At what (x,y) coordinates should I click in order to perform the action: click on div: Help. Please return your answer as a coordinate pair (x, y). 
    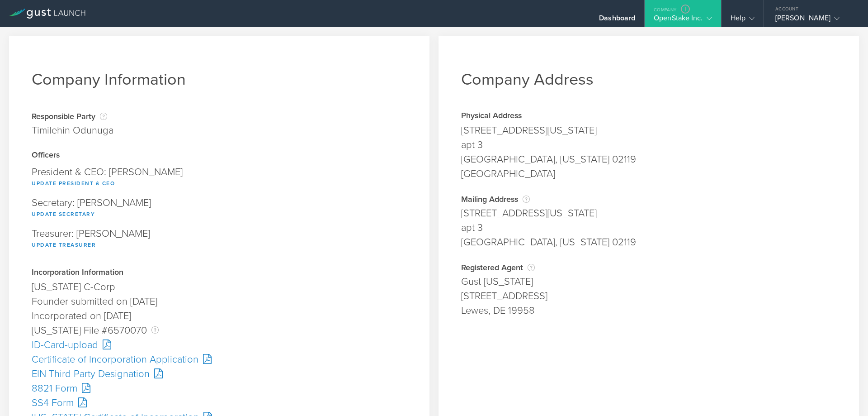
    Looking at the image, I should click on (742, 20).